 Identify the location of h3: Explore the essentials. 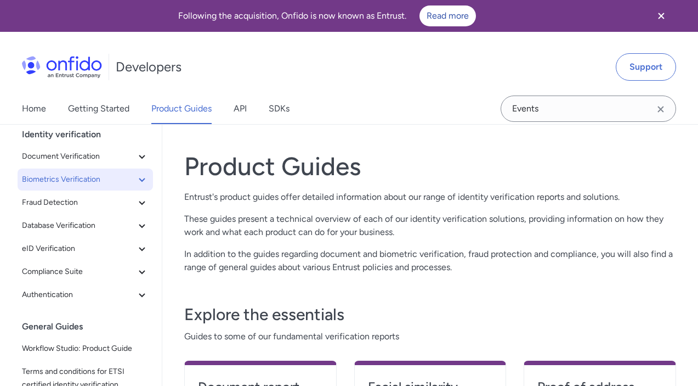
(430, 314).